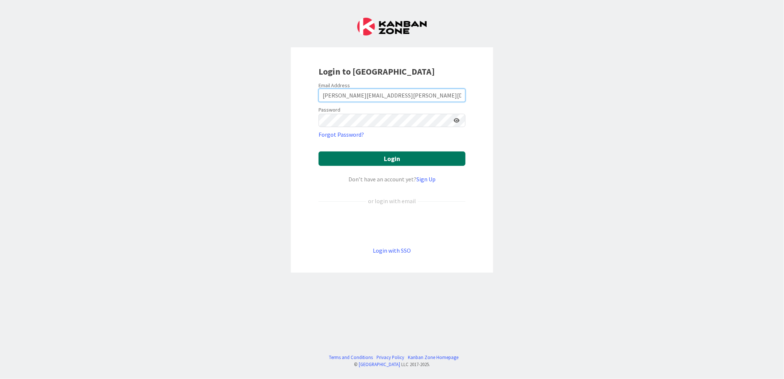 The width and height of the screenshot is (784, 379). What do you see at coordinates (433, 357) in the screenshot?
I see `a: Kanban Zone Homepage` at bounding box center [433, 357].